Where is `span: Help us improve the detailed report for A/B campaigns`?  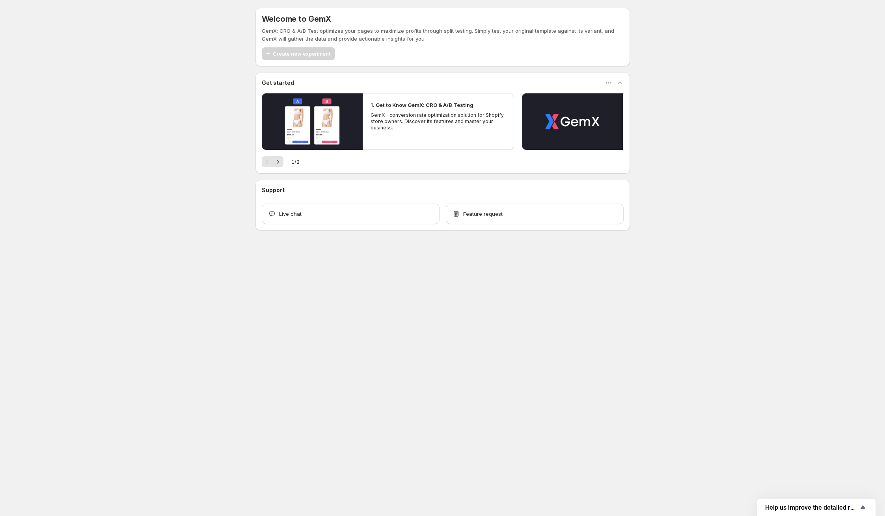
span: Help us improve the detailed report for A/B campaigns is located at coordinates (812, 507).